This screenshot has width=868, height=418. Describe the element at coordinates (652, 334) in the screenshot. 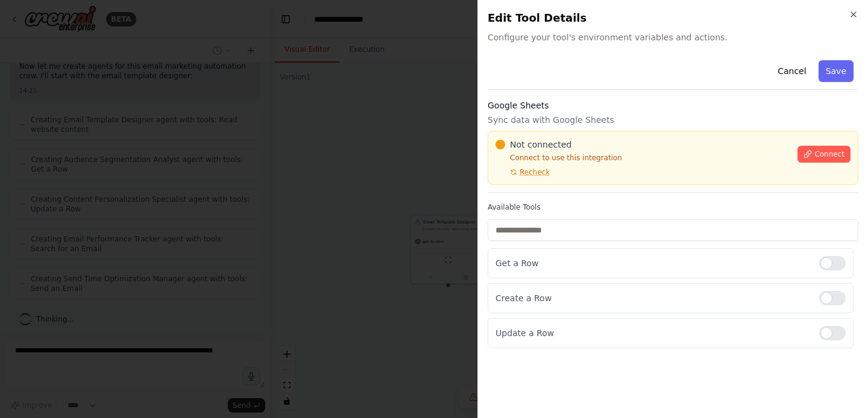

I see `p: Update a Row` at that location.